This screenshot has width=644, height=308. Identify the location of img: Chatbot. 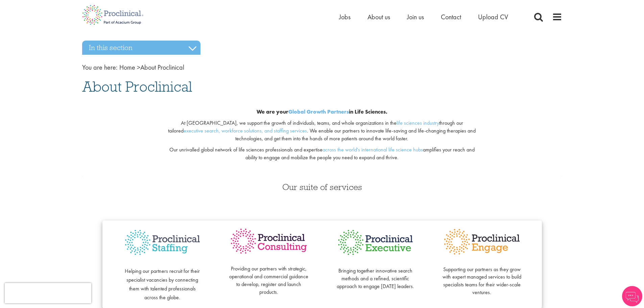
(632, 296).